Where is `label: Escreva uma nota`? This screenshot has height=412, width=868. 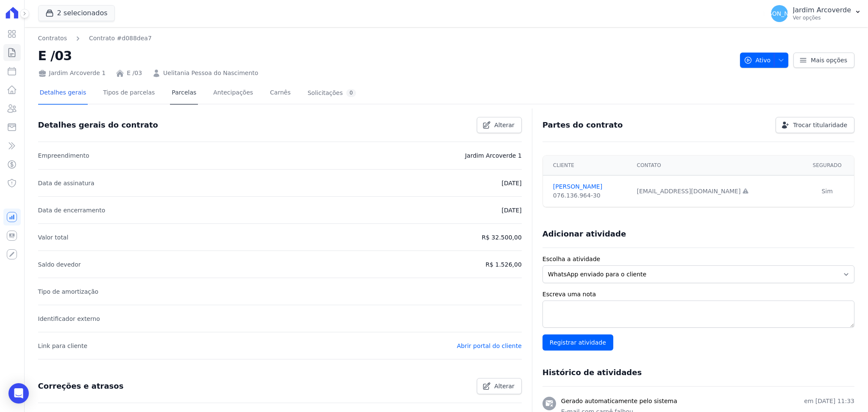
label: Escreva uma nota is located at coordinates (698, 294).